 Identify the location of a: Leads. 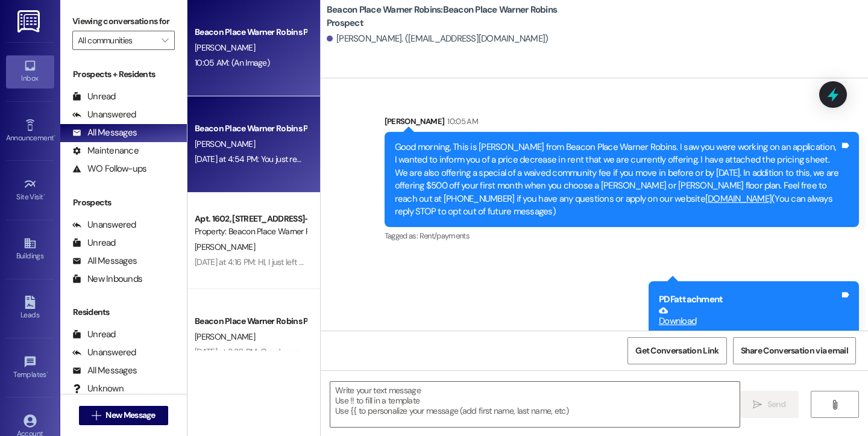
(30, 308).